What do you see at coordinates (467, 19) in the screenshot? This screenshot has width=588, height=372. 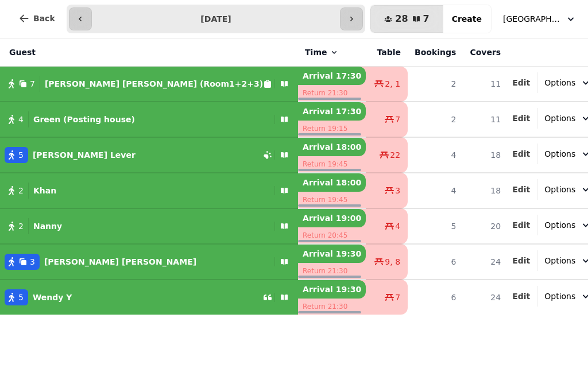 I see `button: Create` at bounding box center [467, 19].